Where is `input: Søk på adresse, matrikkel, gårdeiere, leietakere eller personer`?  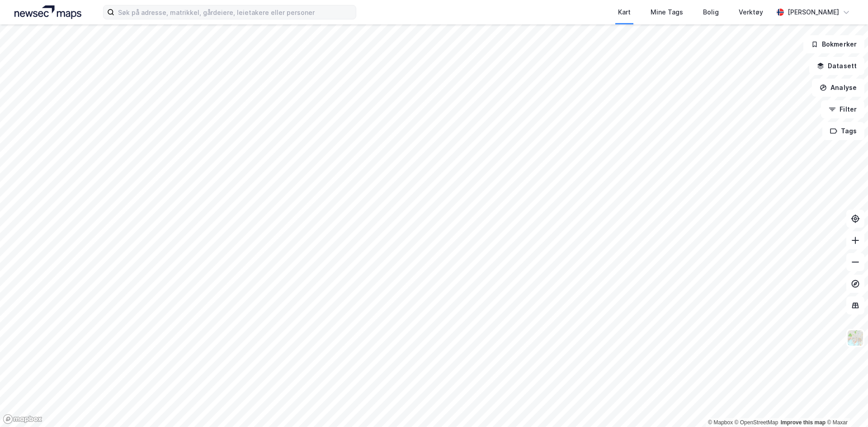 input: Søk på adresse, matrikkel, gårdeiere, leietakere eller personer is located at coordinates (235, 12).